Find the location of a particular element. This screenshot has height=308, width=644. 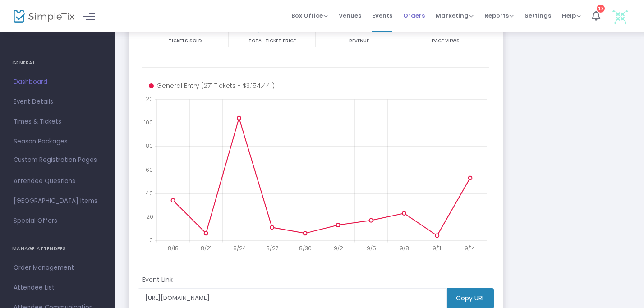

span: Attendee List is located at coordinates (57, 288).